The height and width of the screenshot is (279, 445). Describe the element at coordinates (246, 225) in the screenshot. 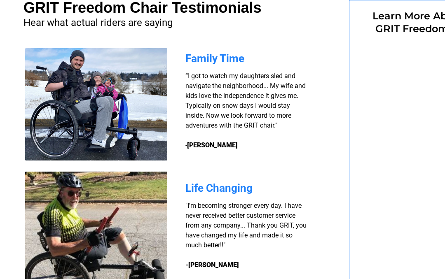

I see `span: "I'm becoming stronger every day. I have never received better customer service from any company....` at that location.